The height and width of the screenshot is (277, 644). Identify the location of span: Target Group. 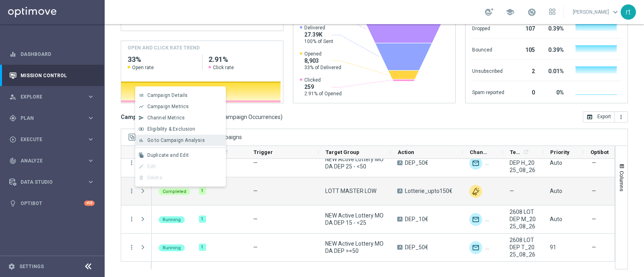
(343, 152).